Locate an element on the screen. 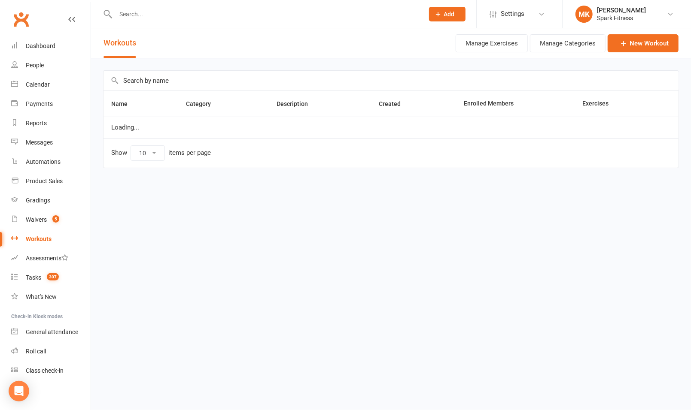  div: People is located at coordinates (35, 65).